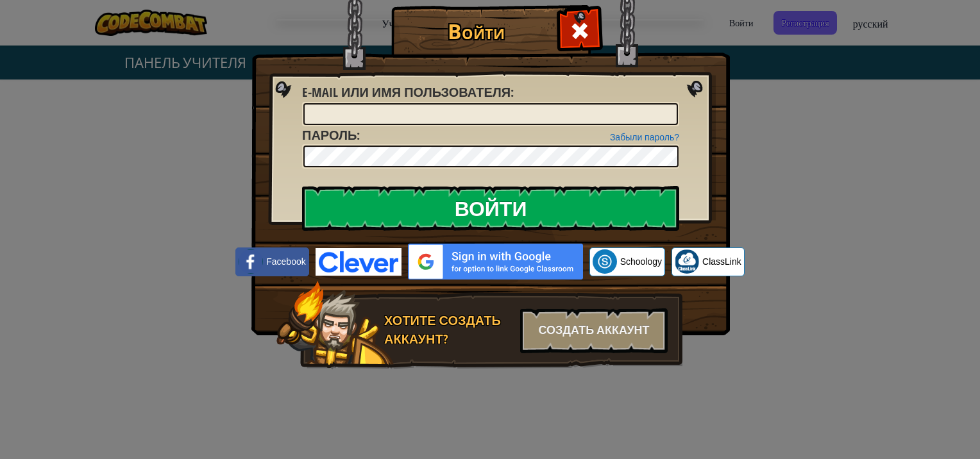  I want to click on img: gplus_sso_button2.svg, so click(495, 262).